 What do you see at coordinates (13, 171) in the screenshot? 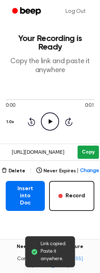
I see `button: Delete` at bounding box center [13, 171].